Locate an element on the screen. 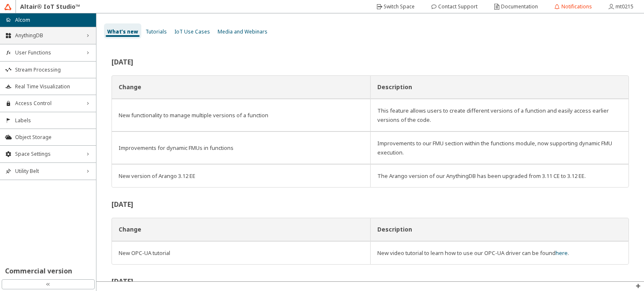  div: New functionality to manage multiple versions of a function is located at coordinates (241, 115).